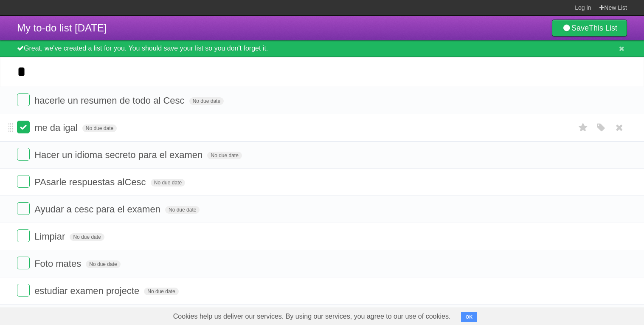 The height and width of the screenshot is (325, 644). What do you see at coordinates (91, 182) in the screenshot?
I see `span: PAsarle respuestas alCesc` at bounding box center [91, 182].